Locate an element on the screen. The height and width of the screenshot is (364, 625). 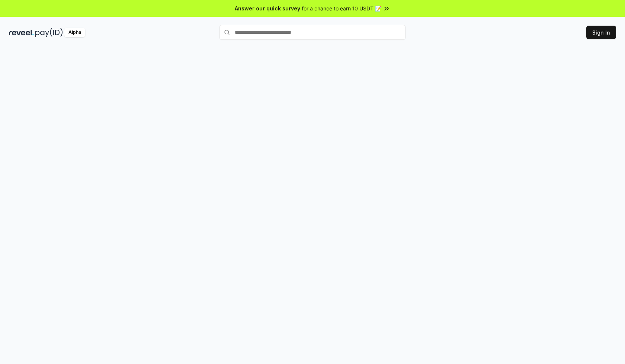
img: reveel_dark is located at coordinates (21, 33).